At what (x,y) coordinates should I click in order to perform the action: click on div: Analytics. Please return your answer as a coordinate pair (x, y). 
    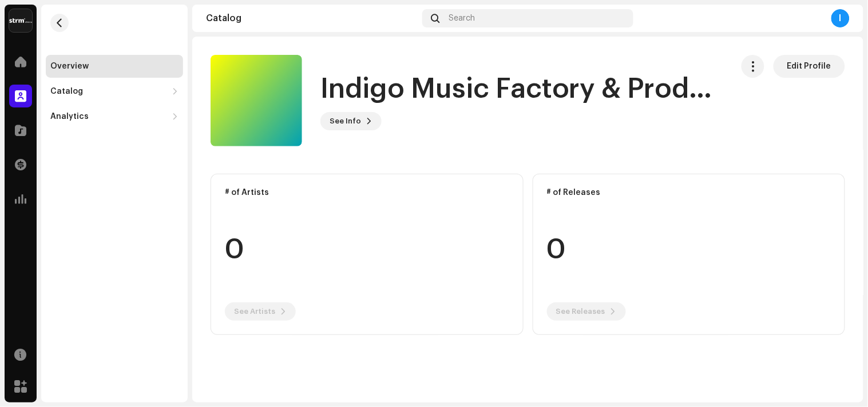
    Looking at the image, I should click on (69, 117).